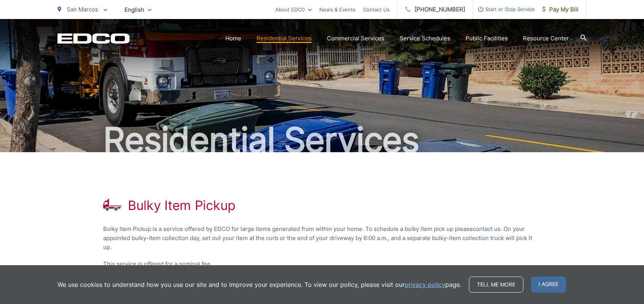  What do you see at coordinates (549, 285) in the screenshot?
I see `span: I agree` at bounding box center [549, 285].